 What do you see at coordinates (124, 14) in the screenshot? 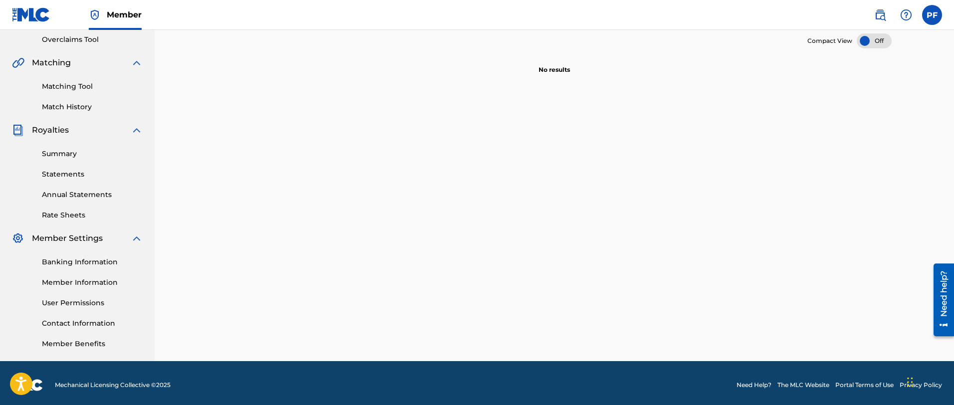
I see `span: Member` at bounding box center [124, 14].